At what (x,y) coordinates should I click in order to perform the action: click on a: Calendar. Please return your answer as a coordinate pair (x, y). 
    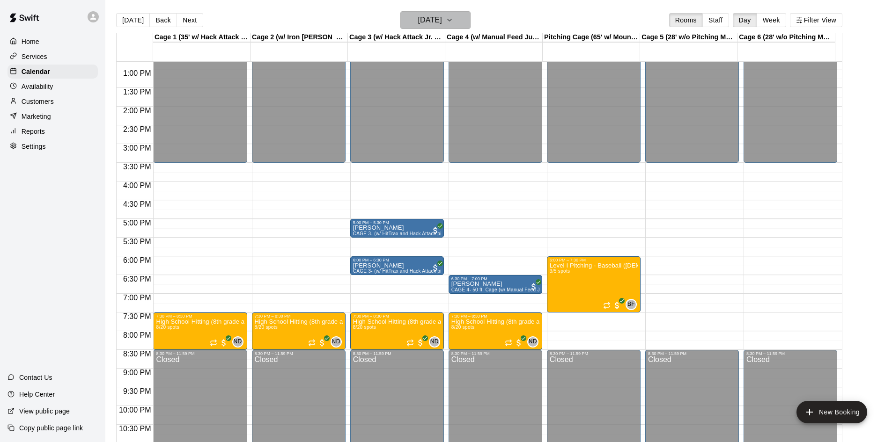
    Looking at the image, I should click on (52, 72).